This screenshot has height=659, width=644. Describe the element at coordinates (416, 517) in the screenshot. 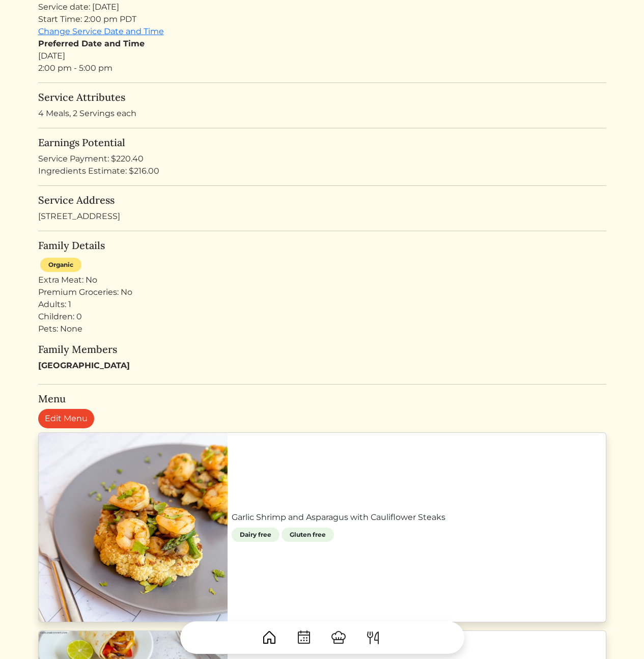

I see `a: Garlic Shrimp and Asparagus with Cauliflower Steaks` at that location.